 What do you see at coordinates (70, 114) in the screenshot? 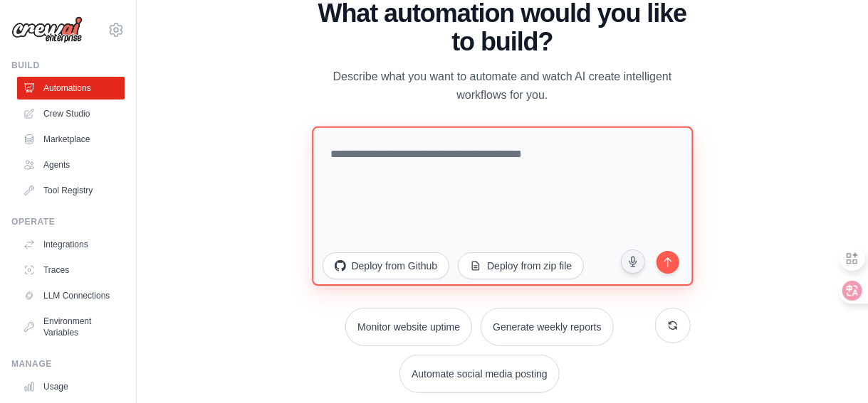
I see `a: Crew Studio` at bounding box center [70, 114].